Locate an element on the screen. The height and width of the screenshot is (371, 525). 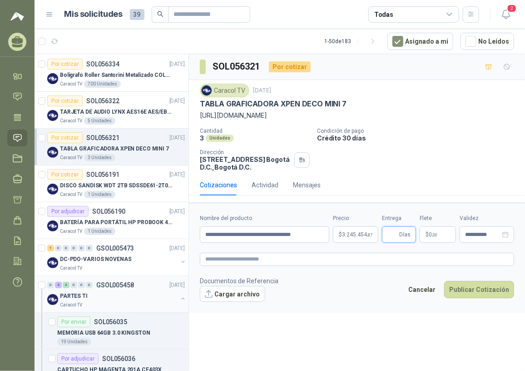
span: ,87 is located at coordinates (370, 234).